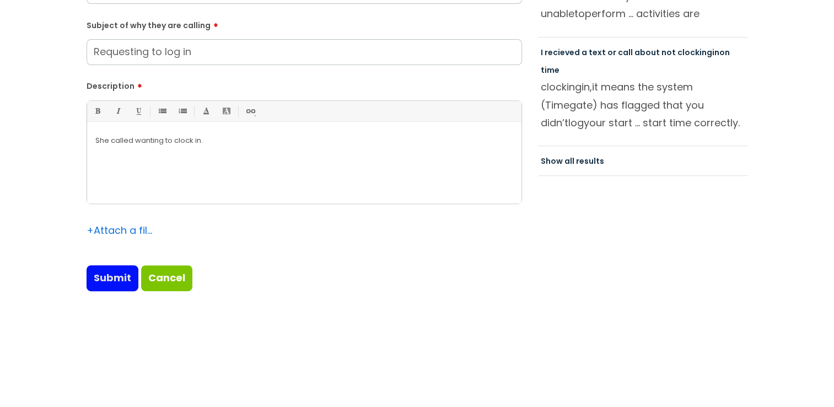 The width and height of the screenshot is (834, 407). I want to click on span: log, so click(576, 122).